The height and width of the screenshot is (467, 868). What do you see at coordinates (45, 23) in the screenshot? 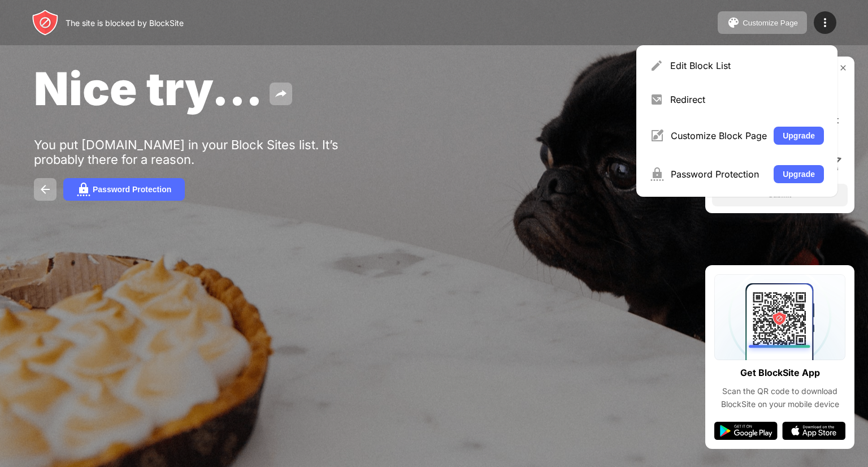
I see `img: header-logo.svg` at bounding box center [45, 23].